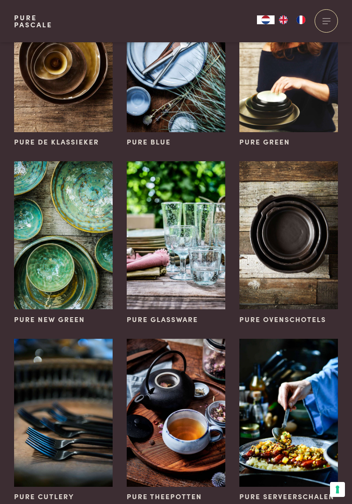 This screenshot has height=504, width=352. What do you see at coordinates (301, 20) in the screenshot?
I see `a: FR` at bounding box center [301, 20].